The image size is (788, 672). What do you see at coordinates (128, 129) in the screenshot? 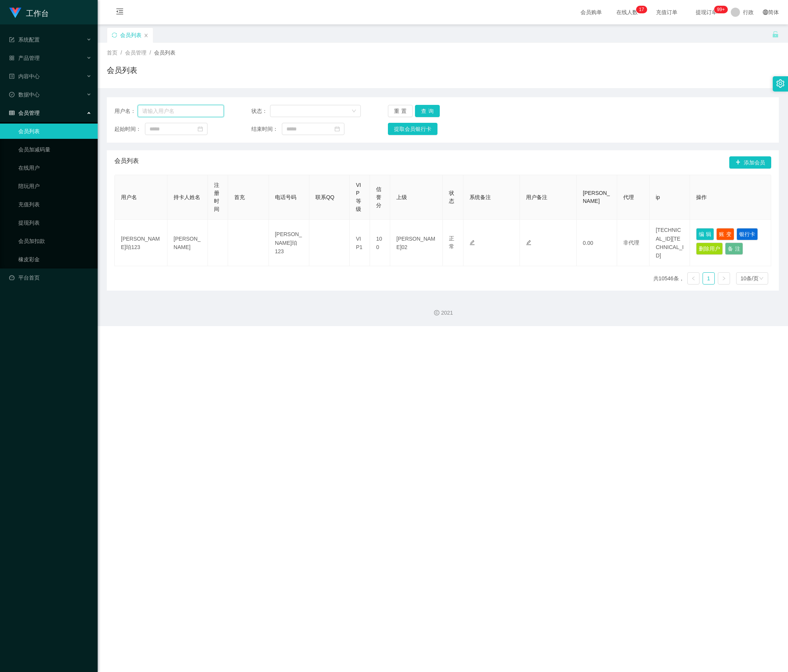
I see `font: 起始时间：` at bounding box center [128, 129].